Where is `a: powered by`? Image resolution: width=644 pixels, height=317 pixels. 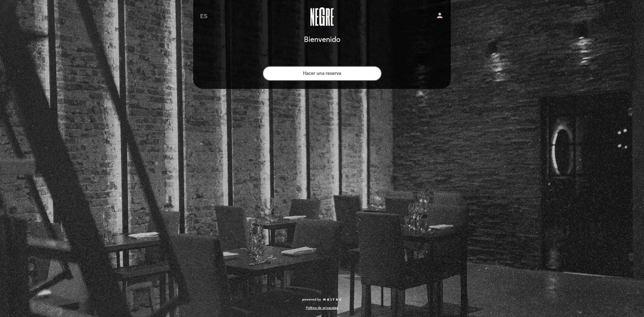
a: powered by is located at coordinates (322, 299).